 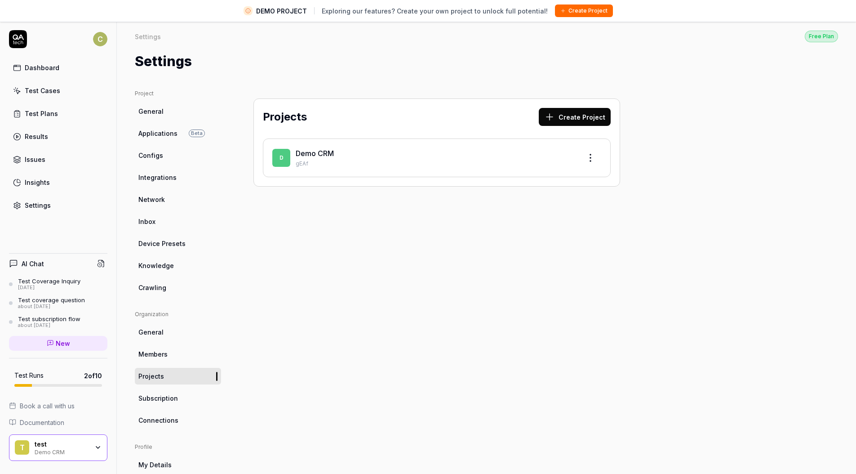 What do you see at coordinates (178, 199) in the screenshot?
I see `a: Network` at bounding box center [178, 199].